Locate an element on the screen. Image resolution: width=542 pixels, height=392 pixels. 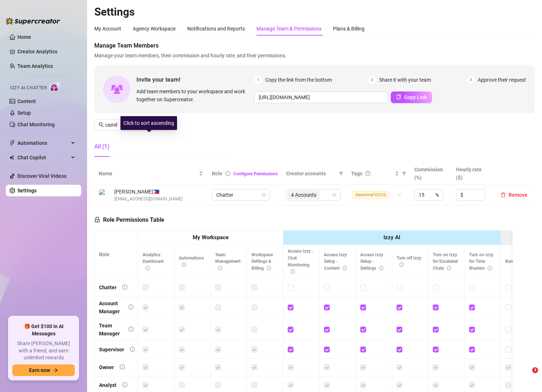
div: Manage Team & Permissions is located at coordinates (289, 29).